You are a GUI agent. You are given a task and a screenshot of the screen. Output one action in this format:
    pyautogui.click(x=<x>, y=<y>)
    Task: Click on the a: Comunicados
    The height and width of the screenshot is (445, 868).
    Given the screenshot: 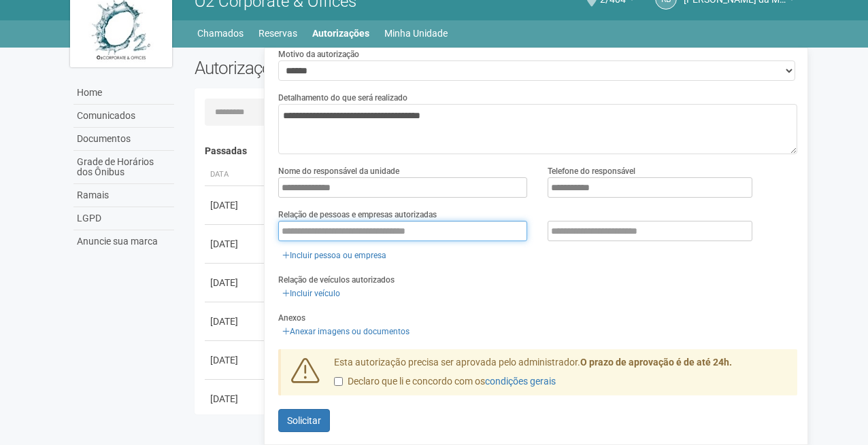 What is the action you would take?
    pyautogui.click(x=124, y=116)
    